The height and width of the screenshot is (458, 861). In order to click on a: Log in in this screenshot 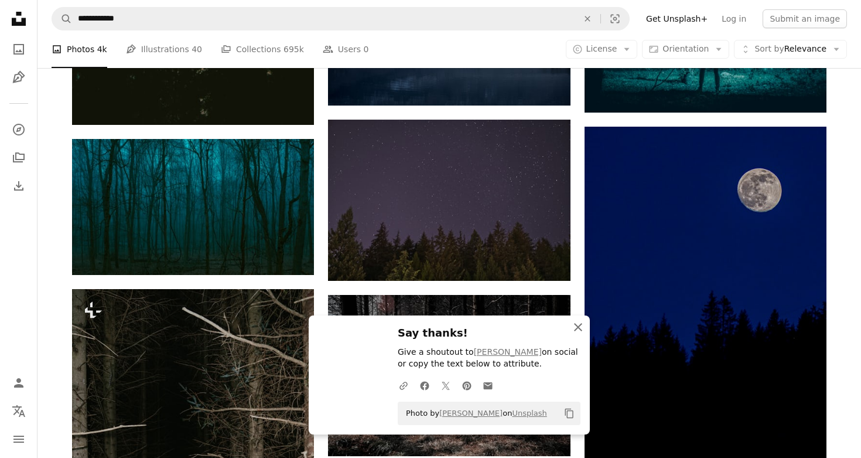, I will do `click(734, 19)`.